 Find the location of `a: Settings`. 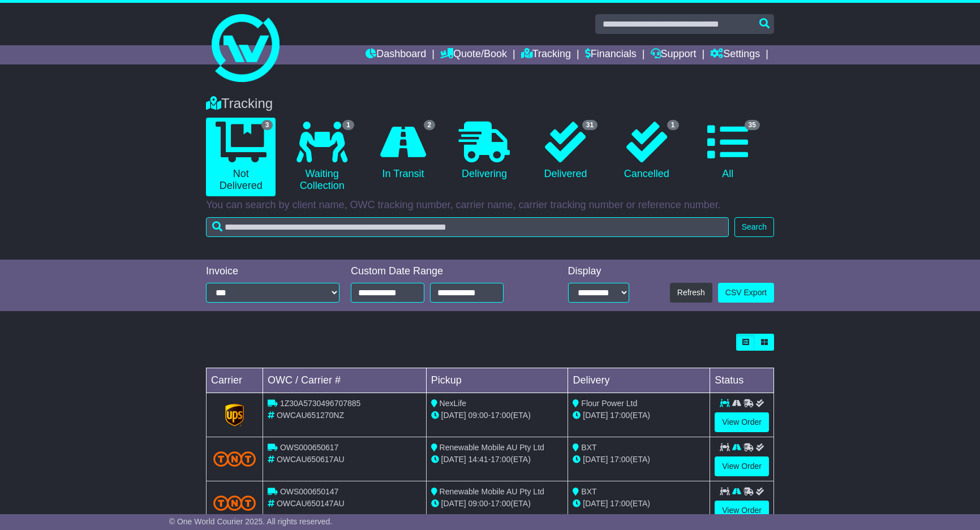

a: Settings is located at coordinates (735, 55).